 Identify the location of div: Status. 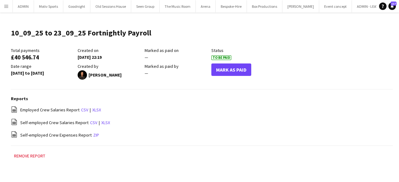
(243, 50).